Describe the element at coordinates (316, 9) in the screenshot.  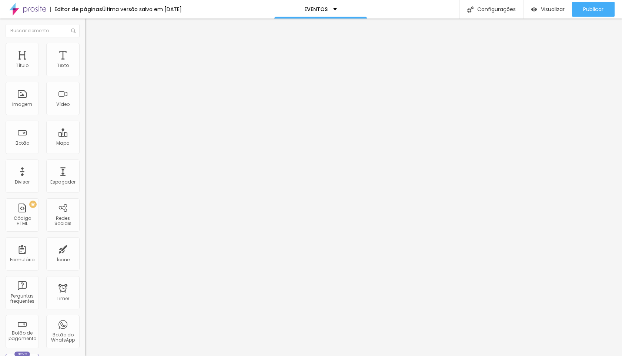
I see `p: EVENTOS` at that location.